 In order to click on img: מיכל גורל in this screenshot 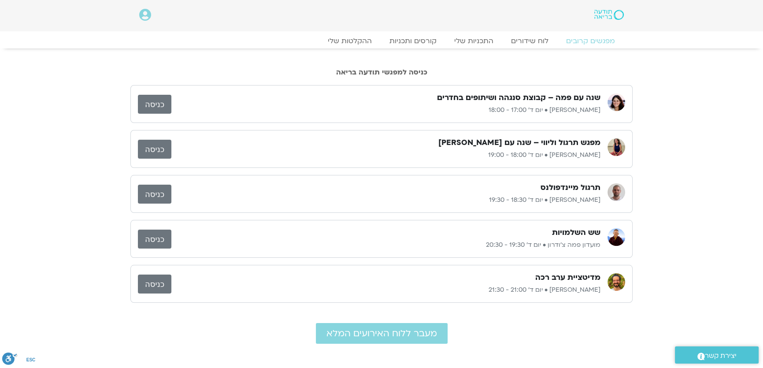, I will do `click(617, 102)`.